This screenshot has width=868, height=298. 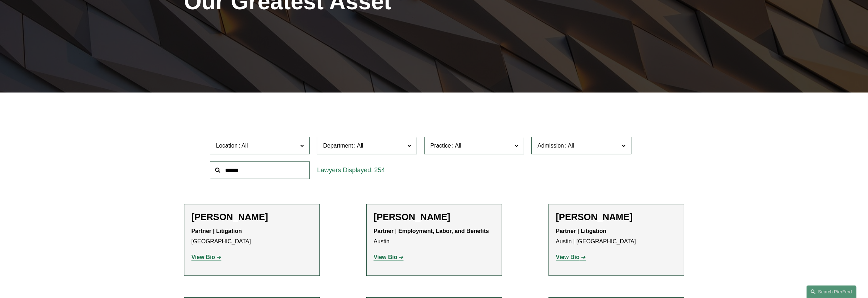 What do you see at coordinates (434, 236) in the screenshot?
I see `p: Austin` at bounding box center [434, 236].